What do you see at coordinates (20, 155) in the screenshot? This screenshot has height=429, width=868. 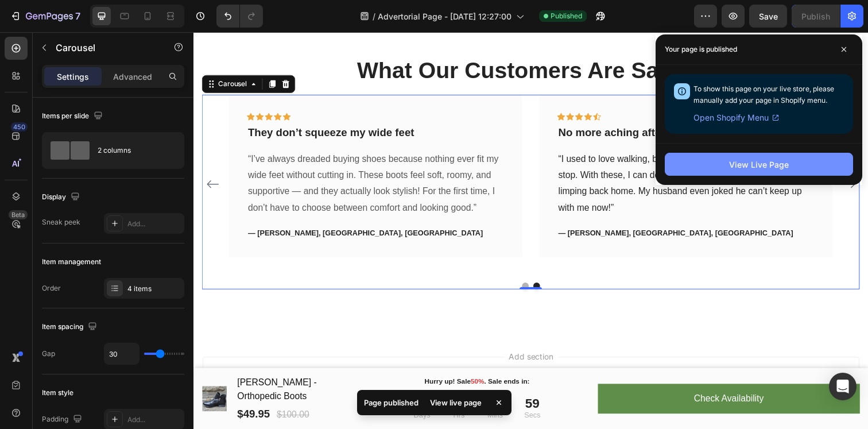 I see `button: Carousel Back Arrow` at bounding box center [20, 155].